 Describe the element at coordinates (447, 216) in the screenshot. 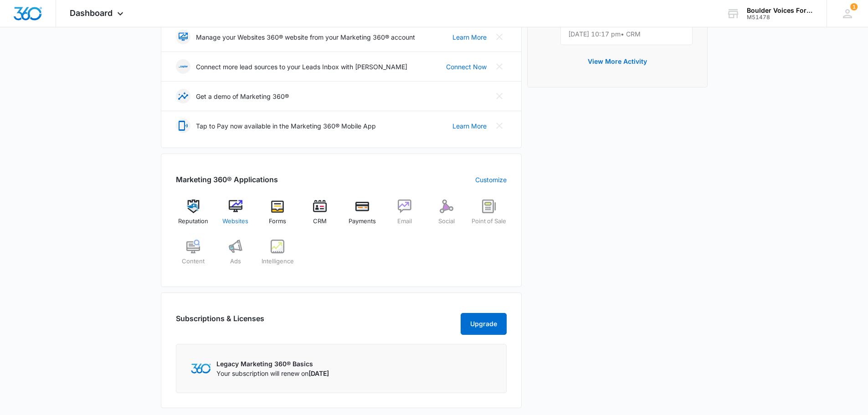

I see `a: Social` at that location.